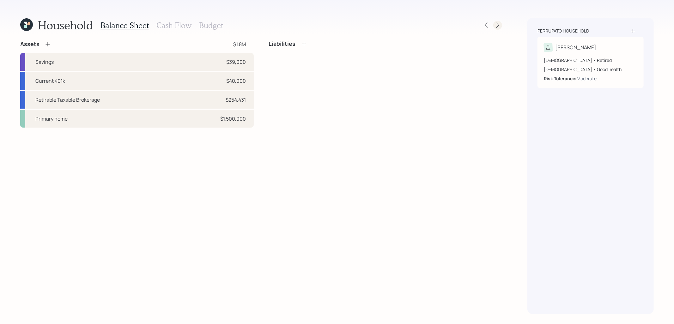  I want to click on div: Current 401k, so click(50, 81).